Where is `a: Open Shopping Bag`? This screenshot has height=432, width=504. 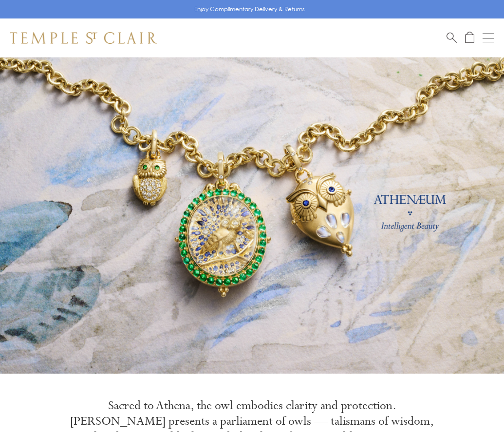
a: Open Shopping Bag is located at coordinates (469, 37).